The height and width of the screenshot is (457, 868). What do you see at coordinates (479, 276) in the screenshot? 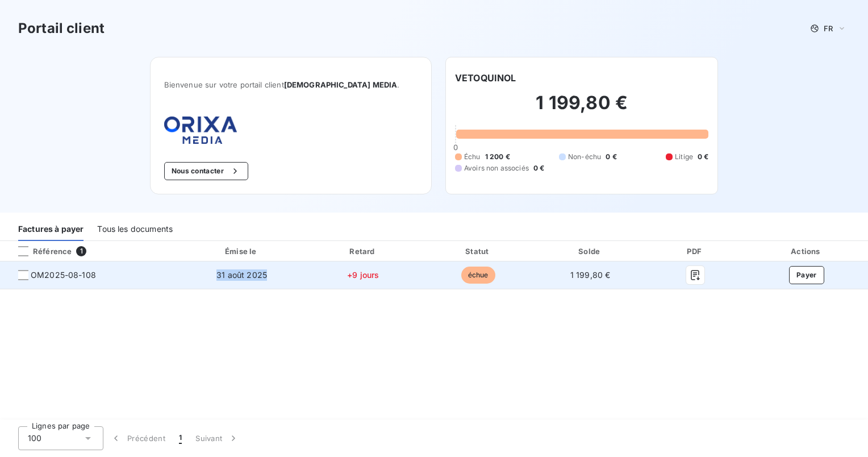
I see `span: échue` at bounding box center [479, 276].